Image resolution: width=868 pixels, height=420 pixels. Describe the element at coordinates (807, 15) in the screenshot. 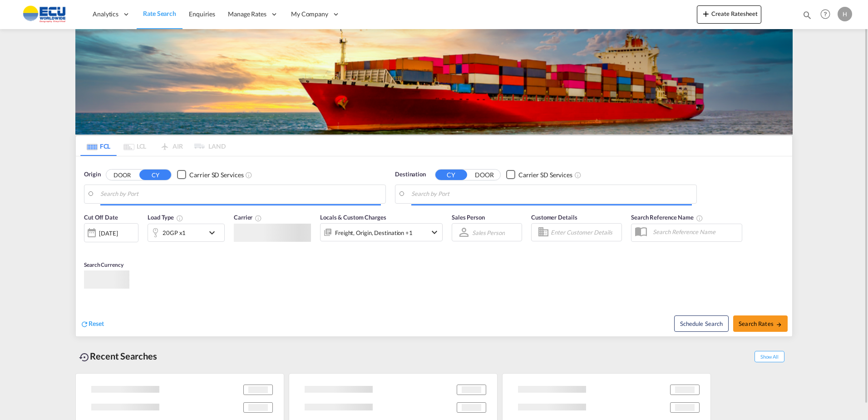

I see `md-icon: icon-magnify` at that location.